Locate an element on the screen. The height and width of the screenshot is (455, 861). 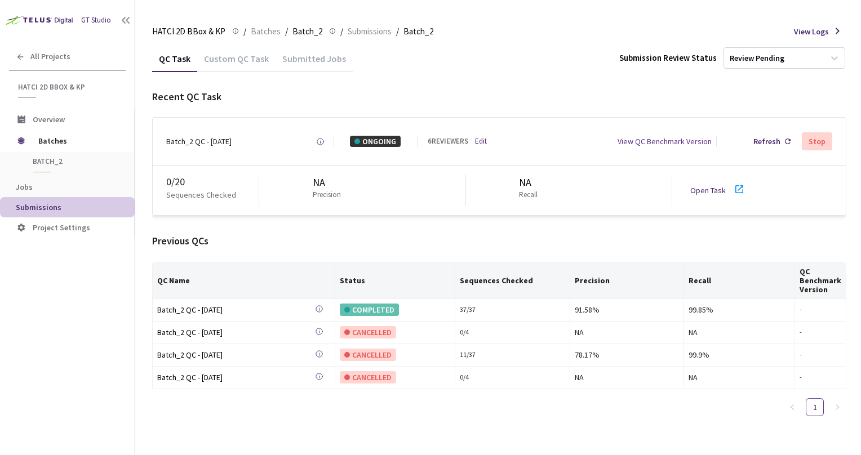
div: ONGOING is located at coordinates (375, 141).